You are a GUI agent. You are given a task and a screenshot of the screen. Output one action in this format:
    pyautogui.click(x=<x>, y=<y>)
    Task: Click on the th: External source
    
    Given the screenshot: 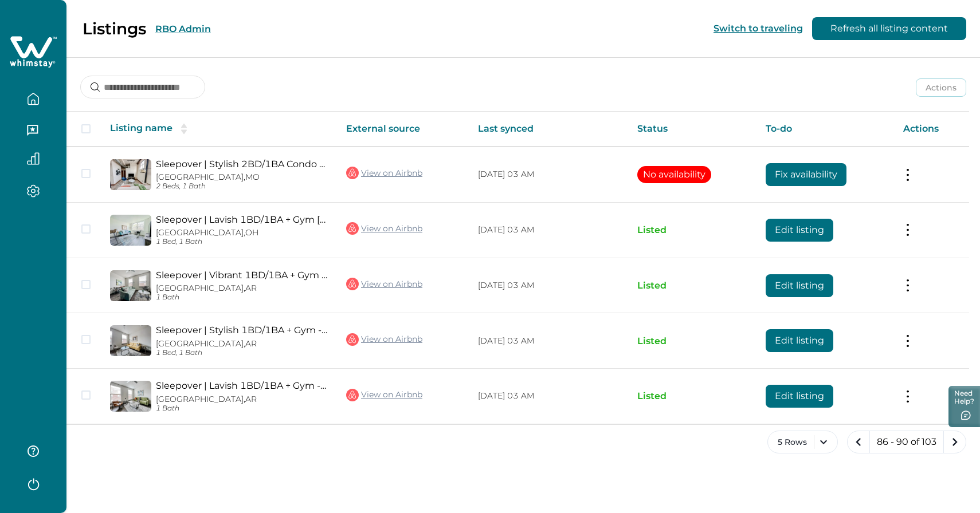 What is the action you would take?
    pyautogui.click(x=403, y=129)
    